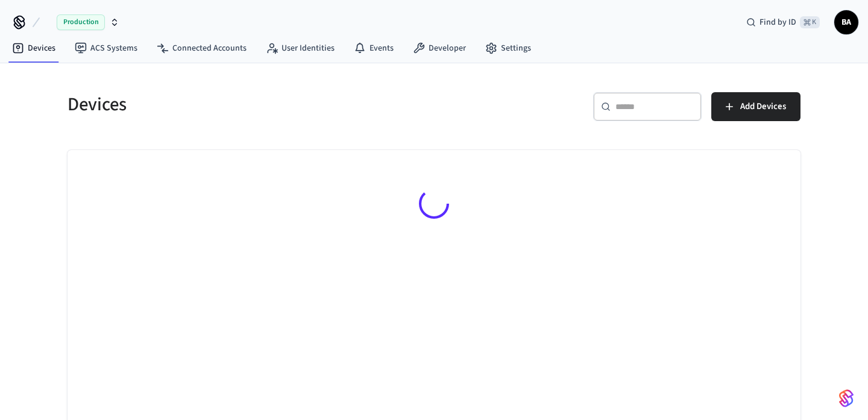 The width and height of the screenshot is (868, 420). I want to click on span: Find by ID, so click(778, 23).